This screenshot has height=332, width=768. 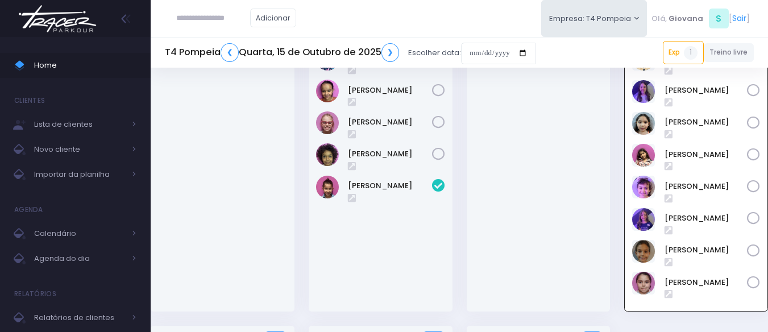 What do you see at coordinates (30, 101) in the screenshot?
I see `h4: Clientes` at bounding box center [30, 101].